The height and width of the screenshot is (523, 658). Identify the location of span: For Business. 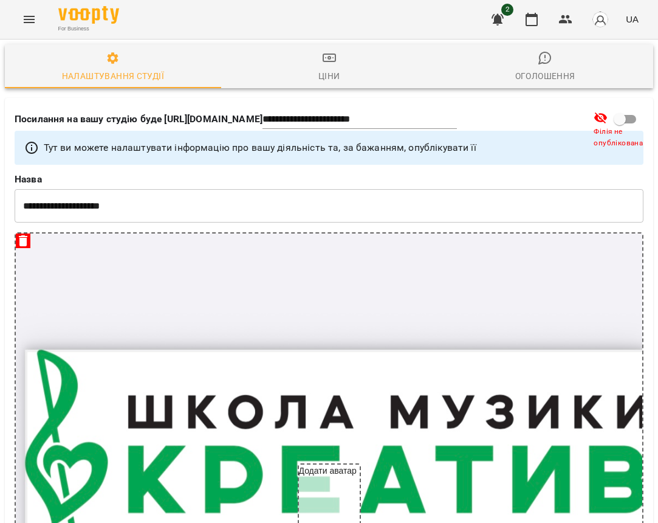
(89, 29).